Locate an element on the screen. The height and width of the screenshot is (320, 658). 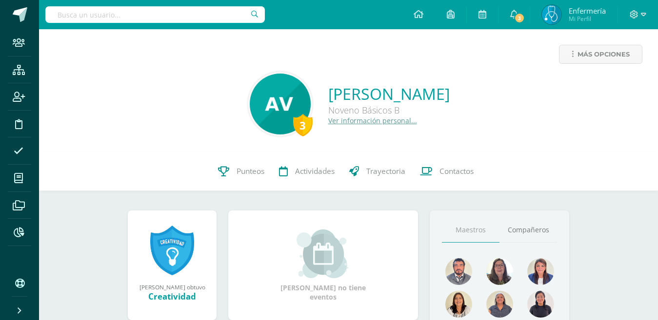
img: event_small.png is located at coordinates (323, 254).